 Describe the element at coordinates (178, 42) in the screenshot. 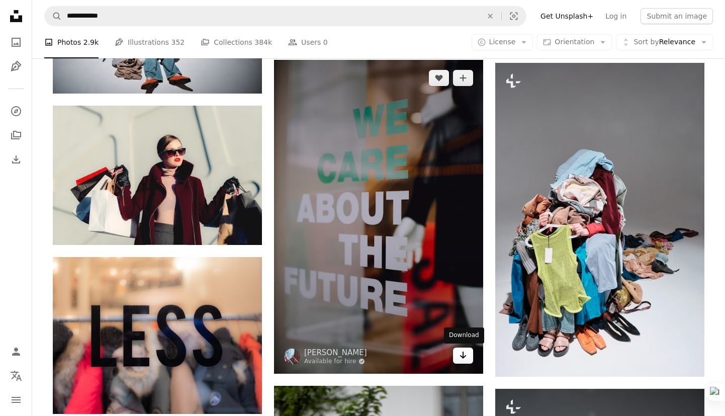

I see `span: 352` at that location.